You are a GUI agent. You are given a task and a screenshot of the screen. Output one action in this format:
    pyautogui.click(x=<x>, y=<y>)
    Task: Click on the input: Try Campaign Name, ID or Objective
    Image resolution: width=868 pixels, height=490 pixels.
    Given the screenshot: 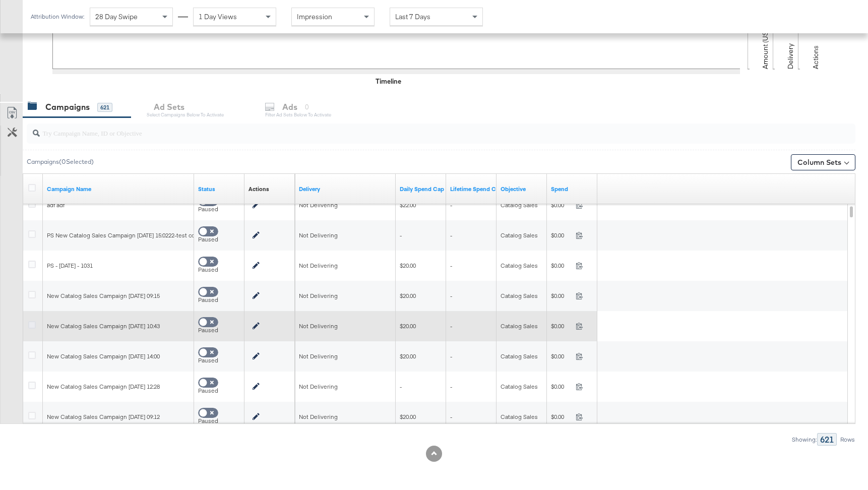 What is the action you would take?
    pyautogui.click(x=410, y=129)
    